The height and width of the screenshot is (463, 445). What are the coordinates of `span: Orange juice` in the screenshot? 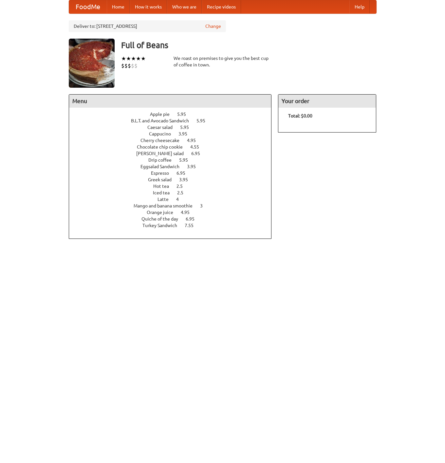 It's located at (163, 212).